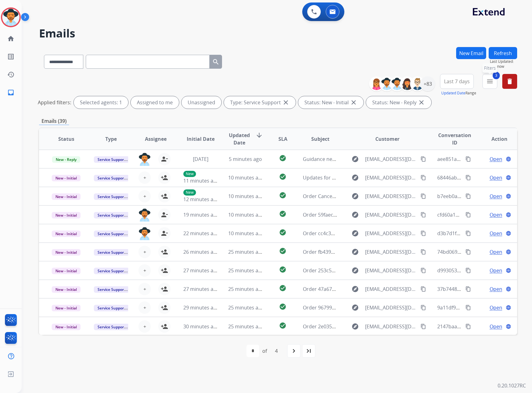  I want to click on span: Last Updated:, so click(504, 61).